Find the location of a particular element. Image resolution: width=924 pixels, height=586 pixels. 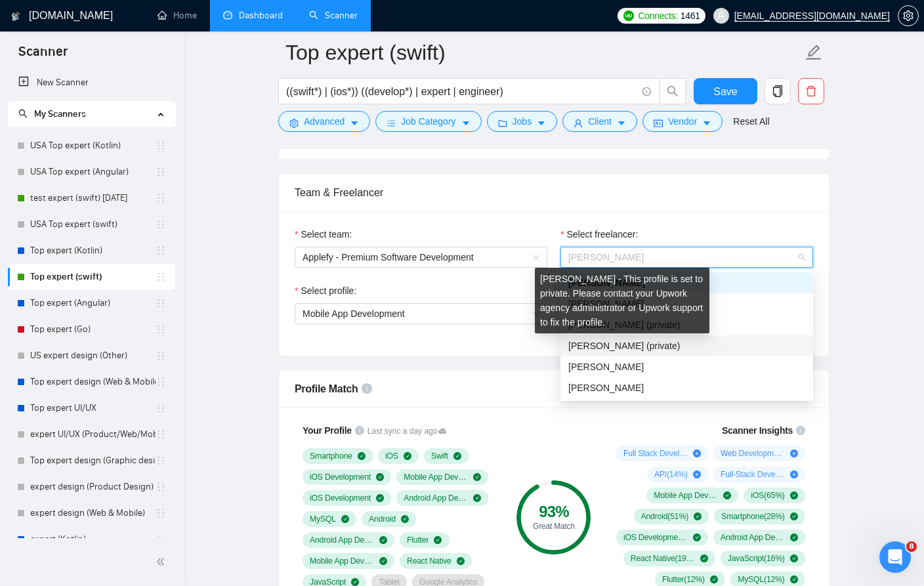

span: double-left is located at coordinates (163, 562).